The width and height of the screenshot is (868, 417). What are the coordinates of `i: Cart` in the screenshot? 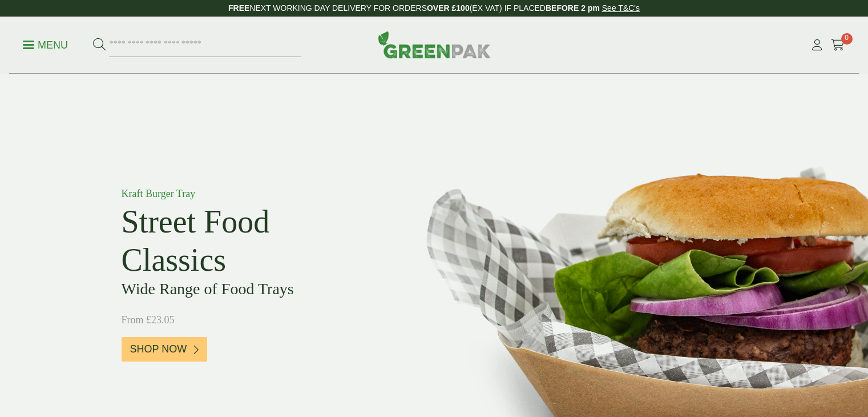 It's located at (838, 45).